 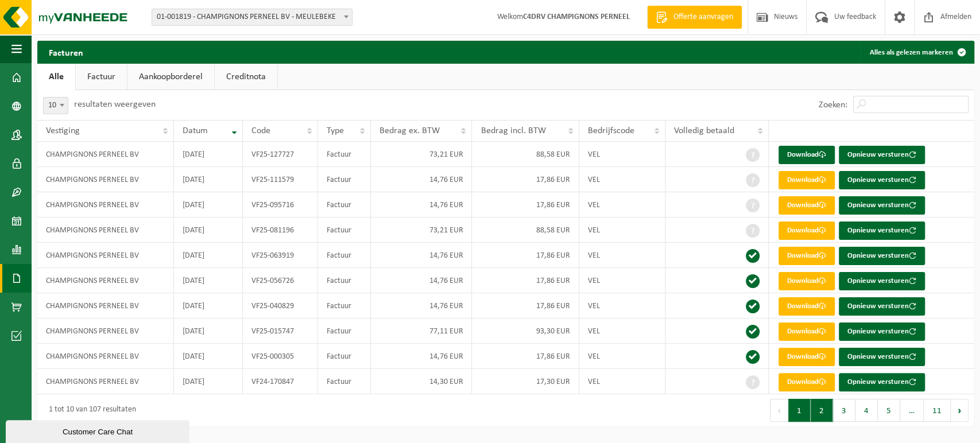 I want to click on span: Offerte aanvragen, so click(x=703, y=17).